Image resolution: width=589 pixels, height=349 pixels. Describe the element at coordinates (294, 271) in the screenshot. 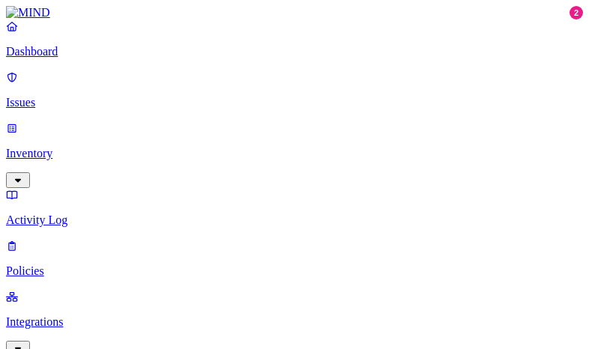

I see `p: Policies` at that location.